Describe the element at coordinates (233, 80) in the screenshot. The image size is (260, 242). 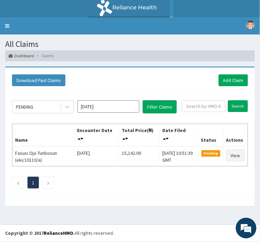
I see `a: Add Claim` at that location.